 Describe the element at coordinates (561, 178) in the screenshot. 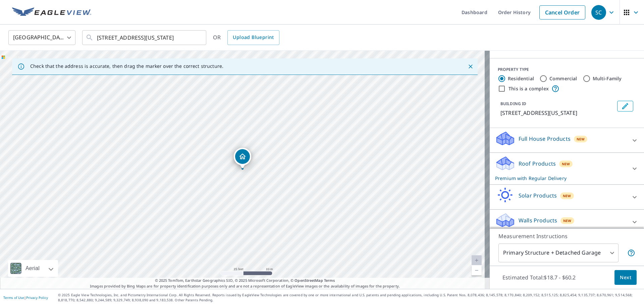

I see `p: Premium with Regular Delivery` at that location.